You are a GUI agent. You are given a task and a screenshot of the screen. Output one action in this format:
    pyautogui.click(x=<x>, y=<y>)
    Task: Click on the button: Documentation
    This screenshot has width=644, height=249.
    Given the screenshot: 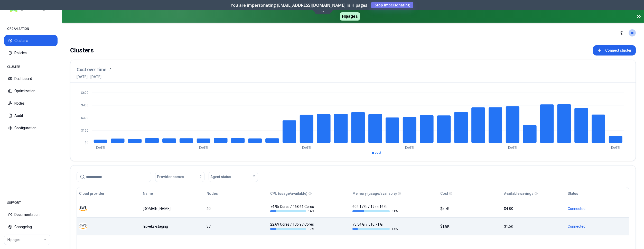 What is the action you would take?
    pyautogui.click(x=31, y=214)
    